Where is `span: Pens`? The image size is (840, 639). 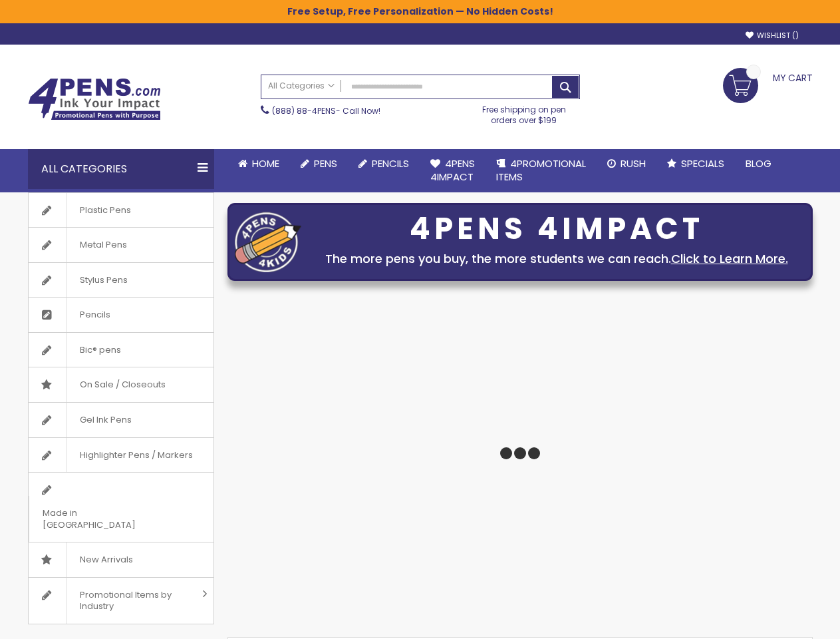 span: Pens is located at coordinates (325, 163).